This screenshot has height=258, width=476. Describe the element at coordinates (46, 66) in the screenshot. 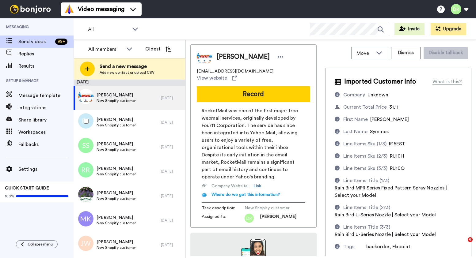

I see `span: Results` at that location.